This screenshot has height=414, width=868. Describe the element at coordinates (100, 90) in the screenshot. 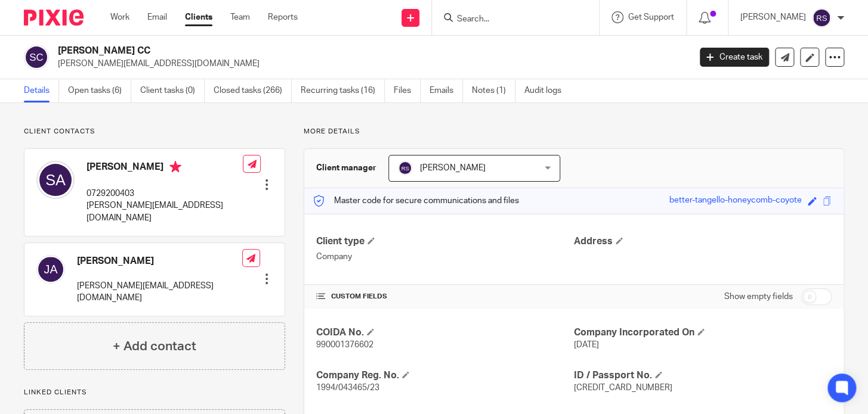

I see `a: Open tasks (6)` at that location.